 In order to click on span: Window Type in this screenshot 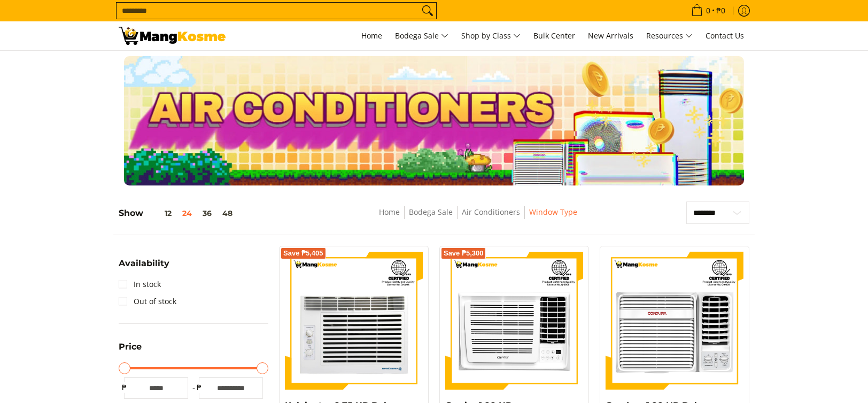, I will do `click(554, 213)`.